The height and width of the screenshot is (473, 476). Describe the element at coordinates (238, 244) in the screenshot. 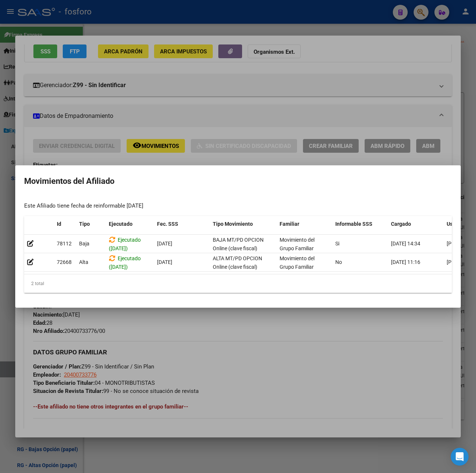

I see `span: BAJA MT/PD OPCION Online (clave fiscal)` at that location.